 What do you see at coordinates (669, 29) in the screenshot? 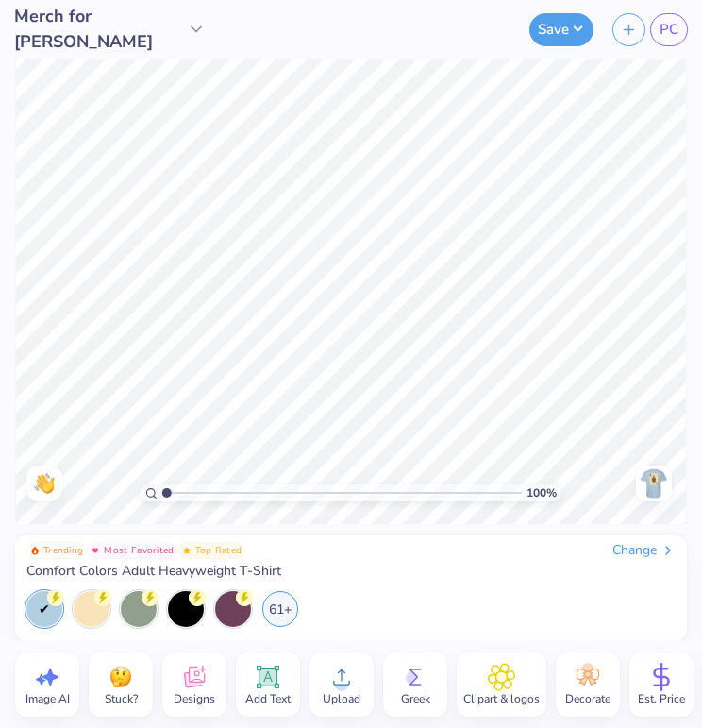
I see `a: PC` at bounding box center [669, 29].